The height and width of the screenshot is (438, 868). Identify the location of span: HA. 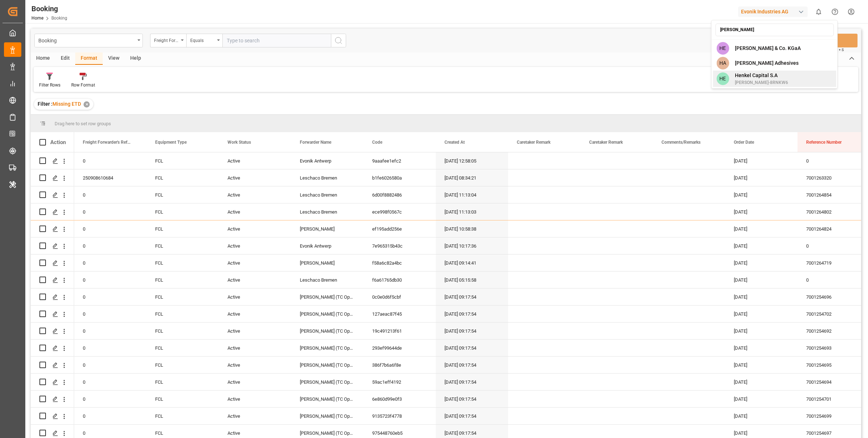
(723, 63).